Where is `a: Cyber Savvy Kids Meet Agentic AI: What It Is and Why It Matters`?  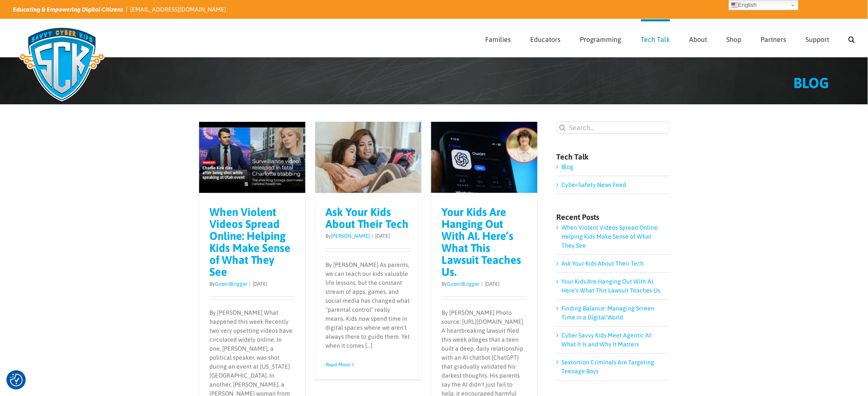 a: Cyber Savvy Kids Meet Agentic AI: What It Is and Why It Matters is located at coordinates (607, 339).